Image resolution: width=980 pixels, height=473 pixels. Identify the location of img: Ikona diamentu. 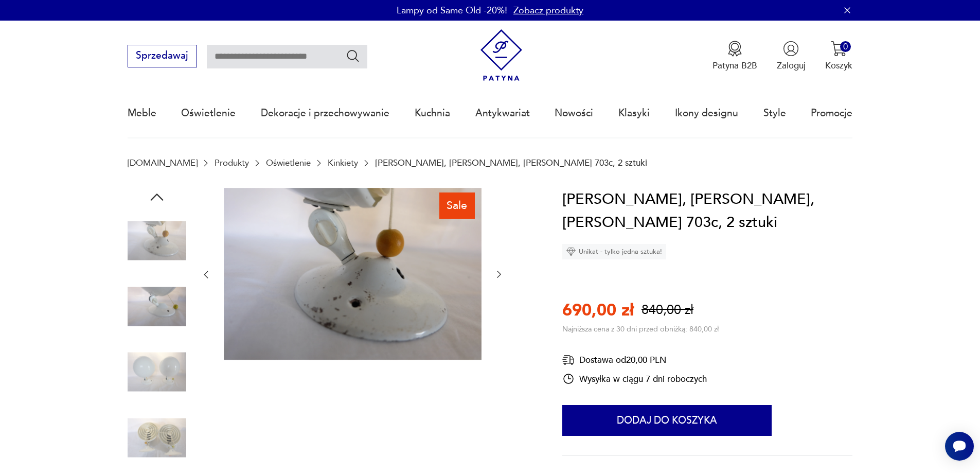
(571, 251).